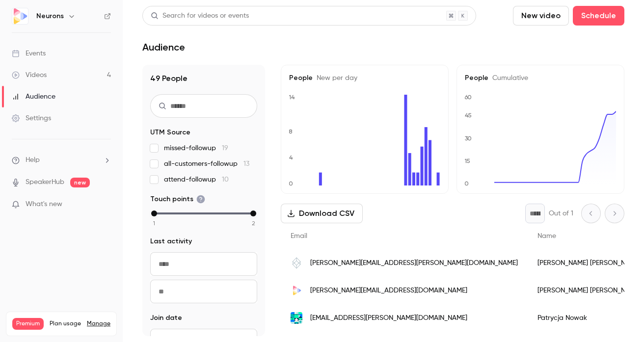 The width and height of the screenshot is (644, 342). What do you see at coordinates (66, 323) in the screenshot?
I see `span: Plan usage` at bounding box center [66, 323].